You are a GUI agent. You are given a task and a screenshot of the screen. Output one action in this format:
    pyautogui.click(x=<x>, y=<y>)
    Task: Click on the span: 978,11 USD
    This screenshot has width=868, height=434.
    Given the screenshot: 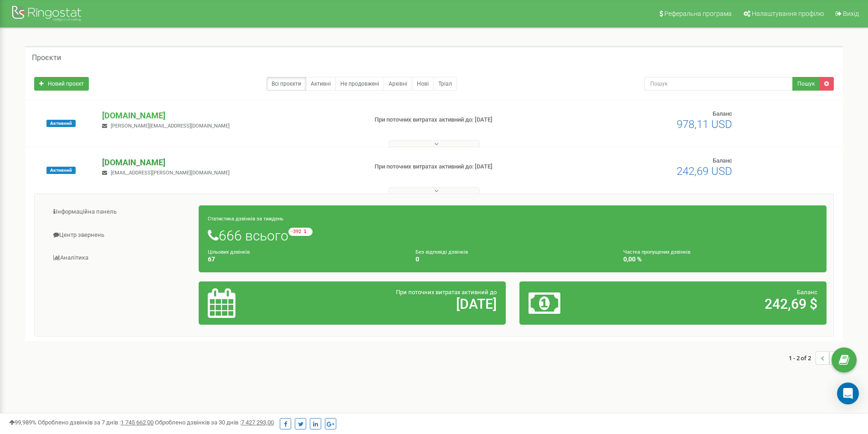 What is the action you would take?
    pyautogui.click(x=704, y=124)
    